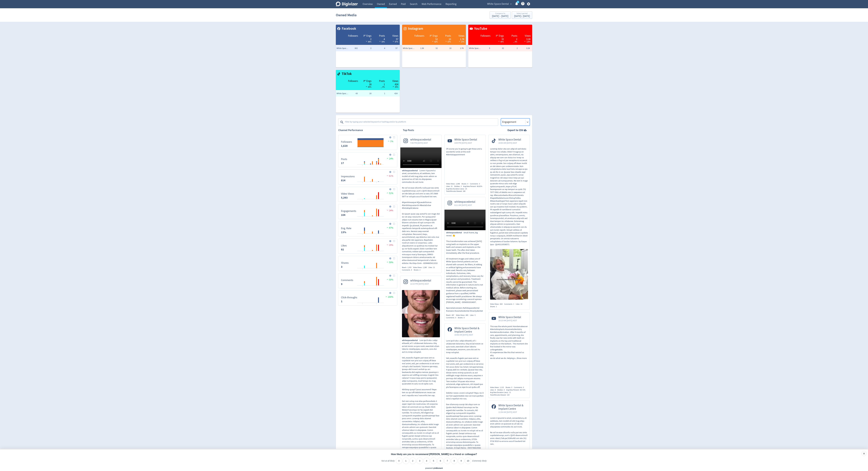 This screenshot has width=868, height=471. I want to click on td: 10, so click(445, 48).